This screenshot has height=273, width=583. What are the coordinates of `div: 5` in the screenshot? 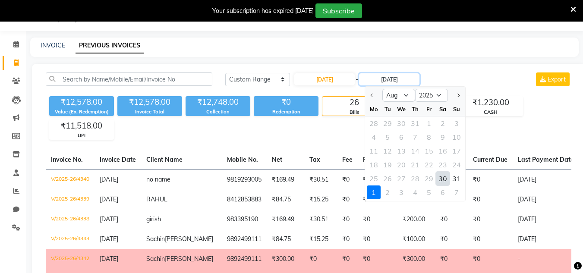 It's located at (429, 192).